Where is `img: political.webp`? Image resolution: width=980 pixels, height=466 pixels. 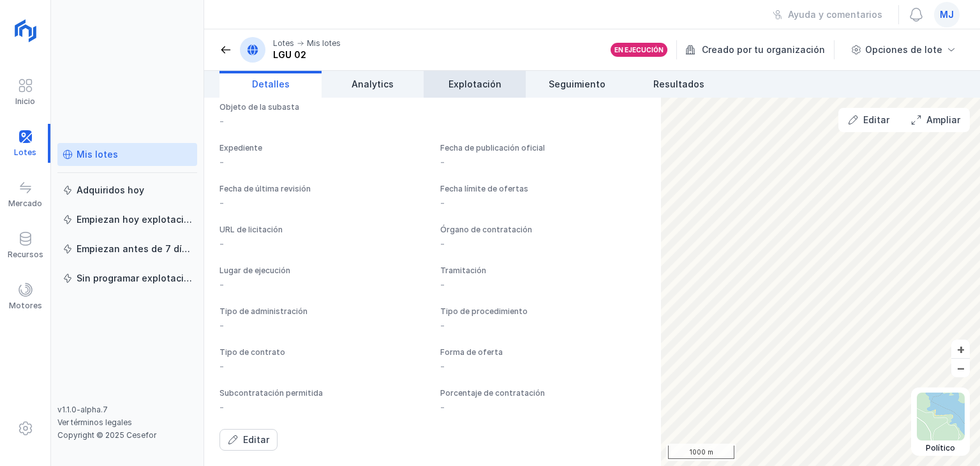
img: political.webp is located at coordinates (940, 416).